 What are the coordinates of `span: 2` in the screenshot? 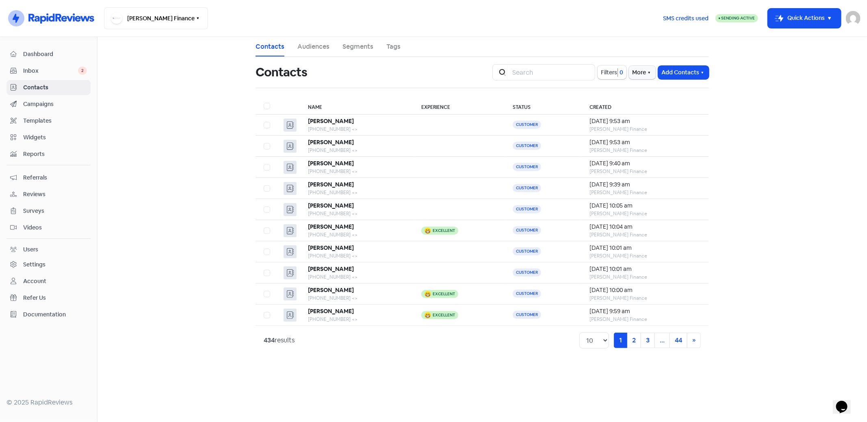 It's located at (82, 71).